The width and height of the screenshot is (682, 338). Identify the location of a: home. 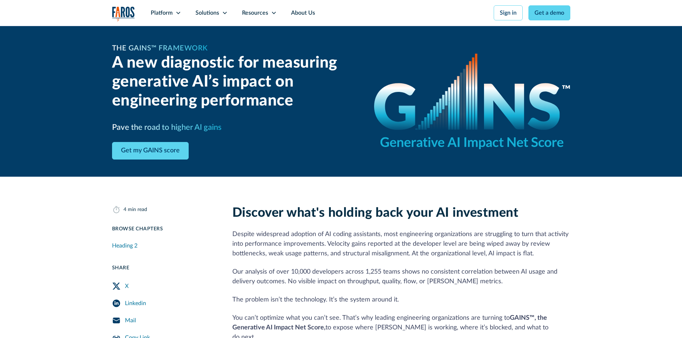
(123, 14).